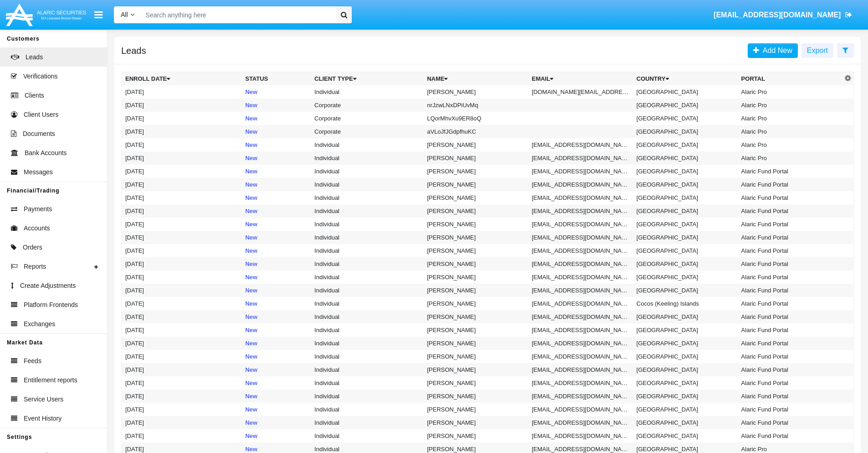  What do you see at coordinates (818, 50) in the screenshot?
I see `span: Export` at bounding box center [818, 50].